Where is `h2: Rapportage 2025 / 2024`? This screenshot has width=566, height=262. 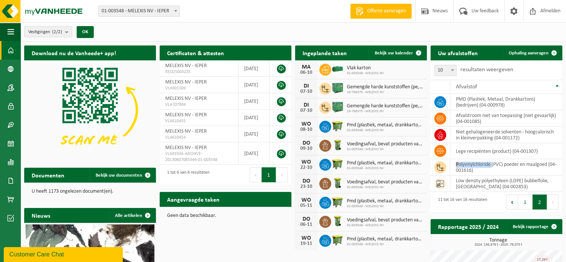
h2: Rapportage 2025 / 2024 is located at coordinates (468, 226).